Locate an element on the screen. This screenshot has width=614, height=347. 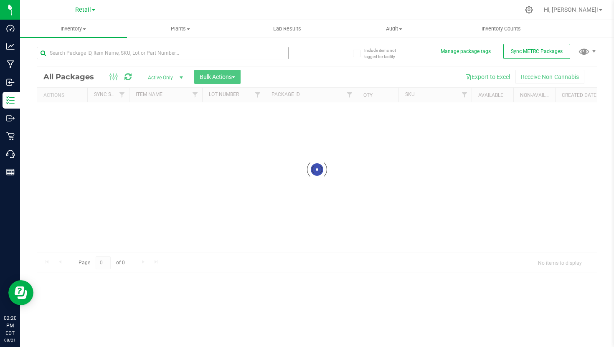
a: Inventory Counts is located at coordinates (501, 29).